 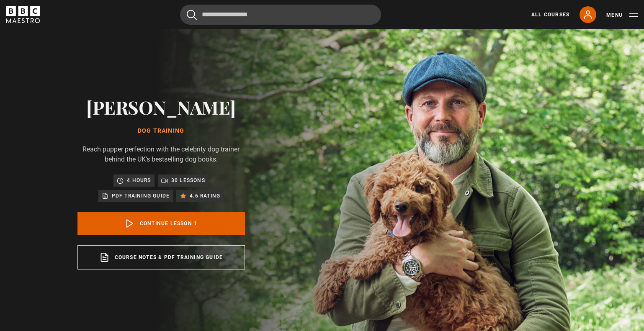 What do you see at coordinates (551, 14) in the screenshot?
I see `a: All Courses` at bounding box center [551, 14].